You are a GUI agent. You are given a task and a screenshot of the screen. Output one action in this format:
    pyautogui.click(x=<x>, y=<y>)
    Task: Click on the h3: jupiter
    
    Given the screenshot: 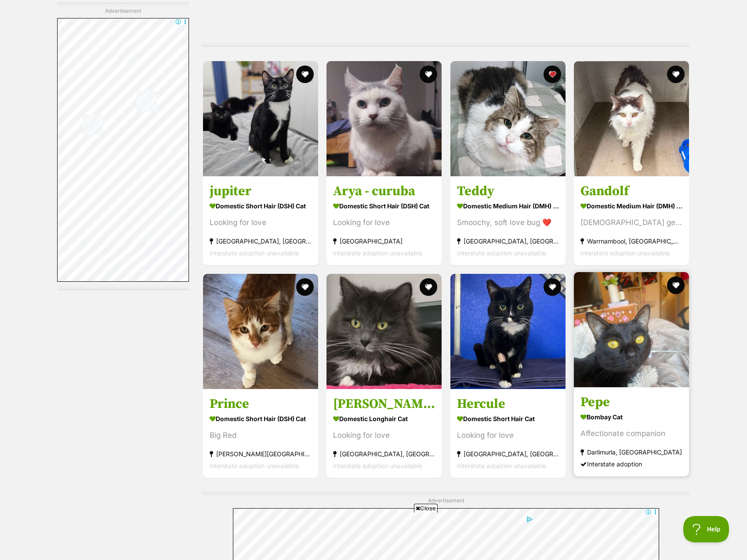 What is the action you would take?
    pyautogui.click(x=260, y=191)
    